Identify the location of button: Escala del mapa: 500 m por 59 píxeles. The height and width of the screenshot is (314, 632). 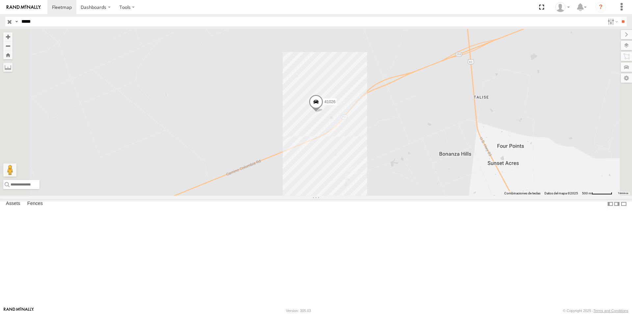
(597, 193).